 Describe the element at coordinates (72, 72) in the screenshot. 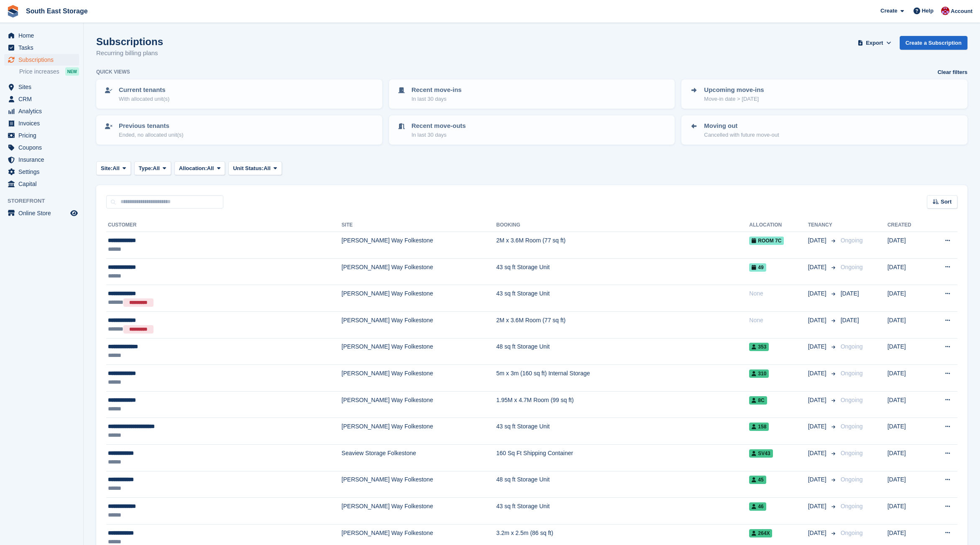

I see `div: NEW` at that location.